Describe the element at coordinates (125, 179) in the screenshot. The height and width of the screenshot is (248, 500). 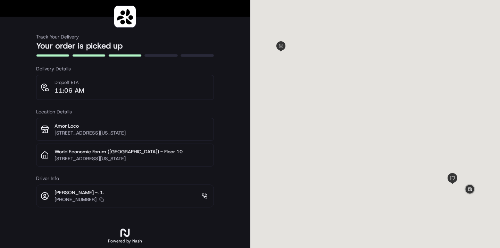
I see `h3: Driver Info` at that location.